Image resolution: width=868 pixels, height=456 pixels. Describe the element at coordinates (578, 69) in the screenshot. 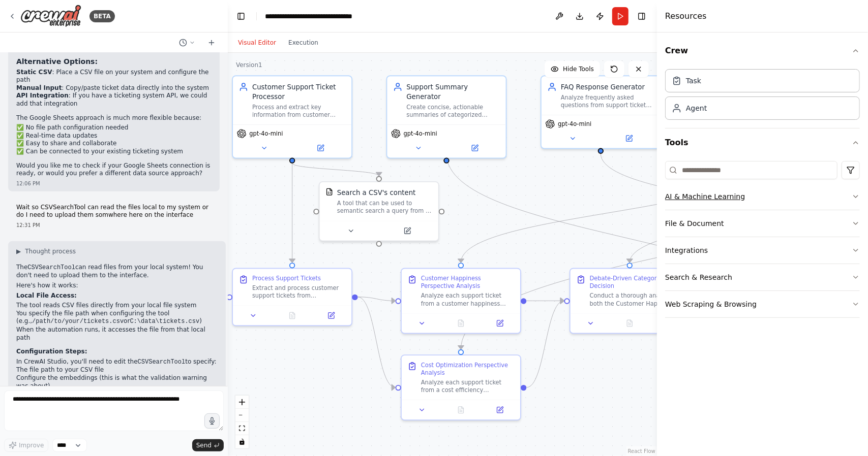

I see `span: Hide Tools` at that location.